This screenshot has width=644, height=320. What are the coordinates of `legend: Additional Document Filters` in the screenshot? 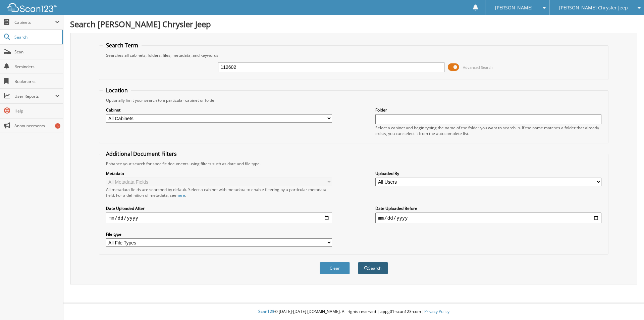 It's located at (141, 154).